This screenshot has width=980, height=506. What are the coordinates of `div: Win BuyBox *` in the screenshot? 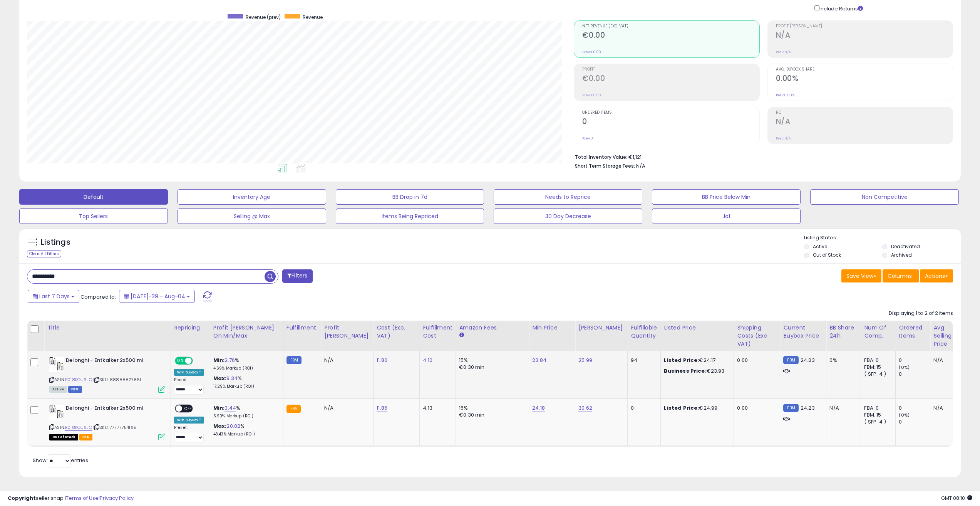 It's located at (189, 372).